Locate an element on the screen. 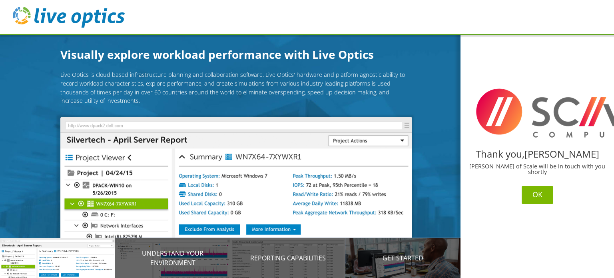 Image resolution: width=614 pixels, height=278 pixels. p: Reporting Capabilities is located at coordinates (288, 258).